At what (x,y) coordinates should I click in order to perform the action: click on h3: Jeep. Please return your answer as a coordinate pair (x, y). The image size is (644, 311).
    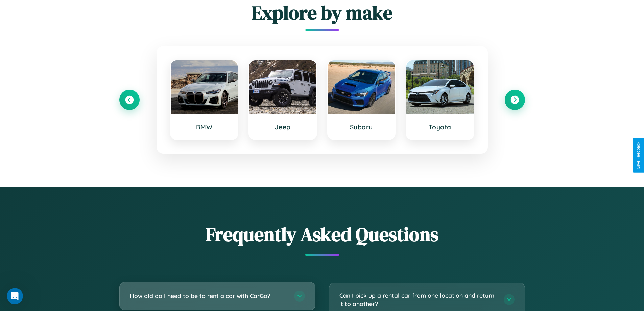
    Looking at the image, I should click on (282, 127).